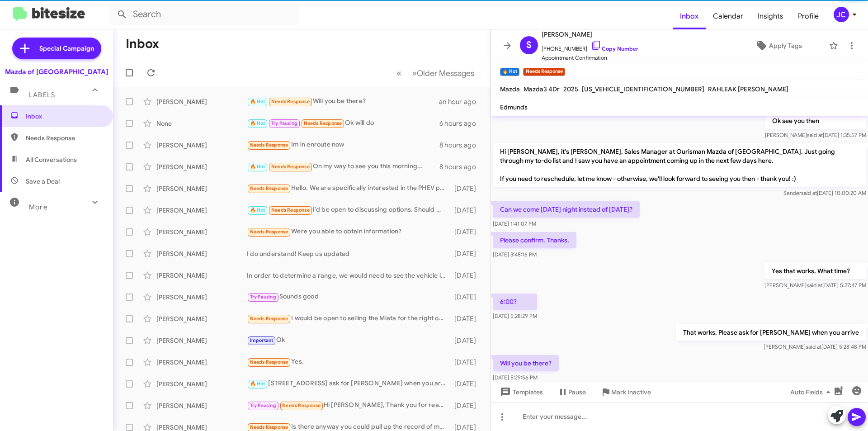  I want to click on div: Will you be there?, so click(342, 101).